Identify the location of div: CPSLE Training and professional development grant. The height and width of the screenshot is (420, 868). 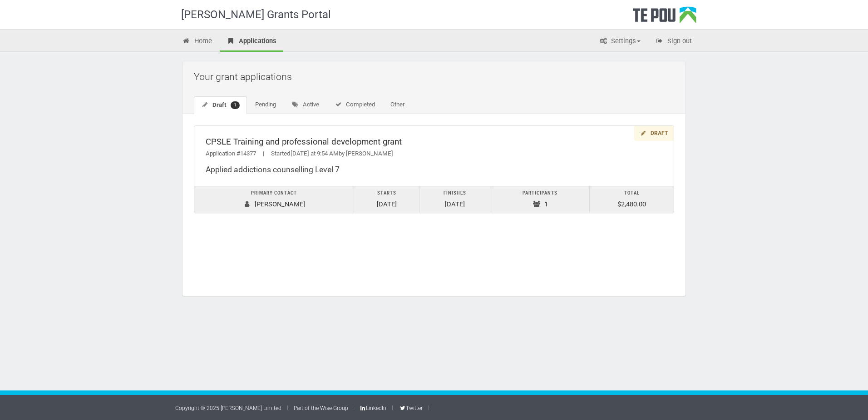
(434, 142).